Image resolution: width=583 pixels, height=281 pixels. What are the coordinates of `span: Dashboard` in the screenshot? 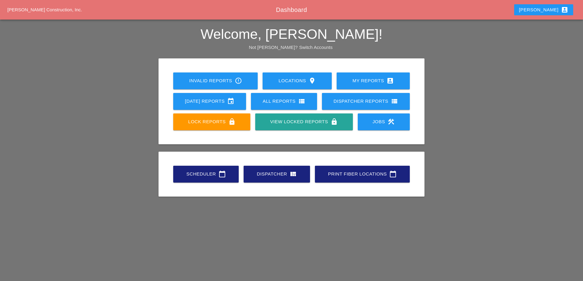 It's located at (291, 10).